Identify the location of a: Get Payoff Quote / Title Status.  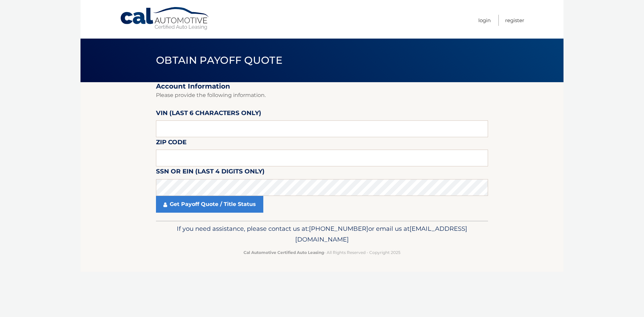
(210, 205).